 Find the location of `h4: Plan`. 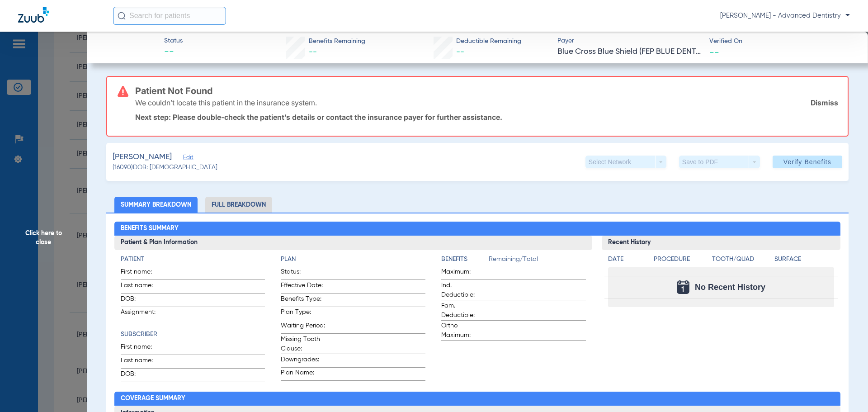

h4: Plan is located at coordinates (353, 259).